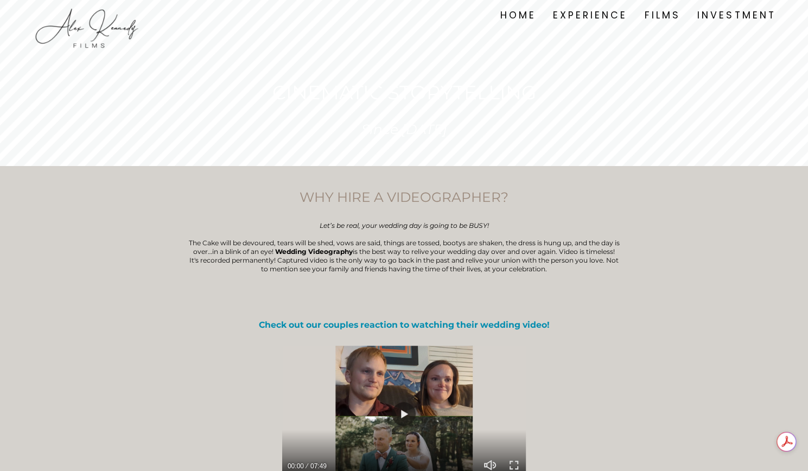 The image size is (808, 471). What do you see at coordinates (736, 15) in the screenshot?
I see `a: INVESTMENT` at bounding box center [736, 15].